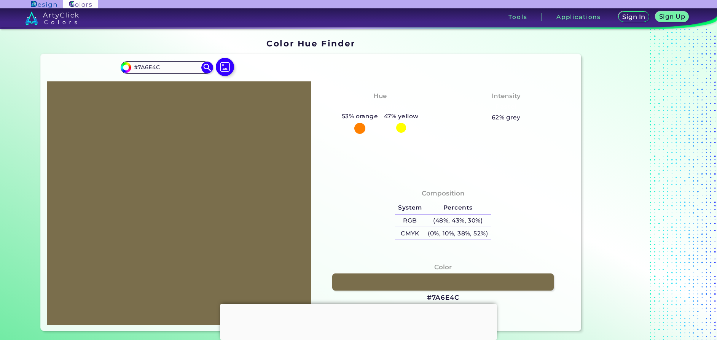  What do you see at coordinates (634, 17) in the screenshot?
I see `a: Sign In` at bounding box center [634, 17].